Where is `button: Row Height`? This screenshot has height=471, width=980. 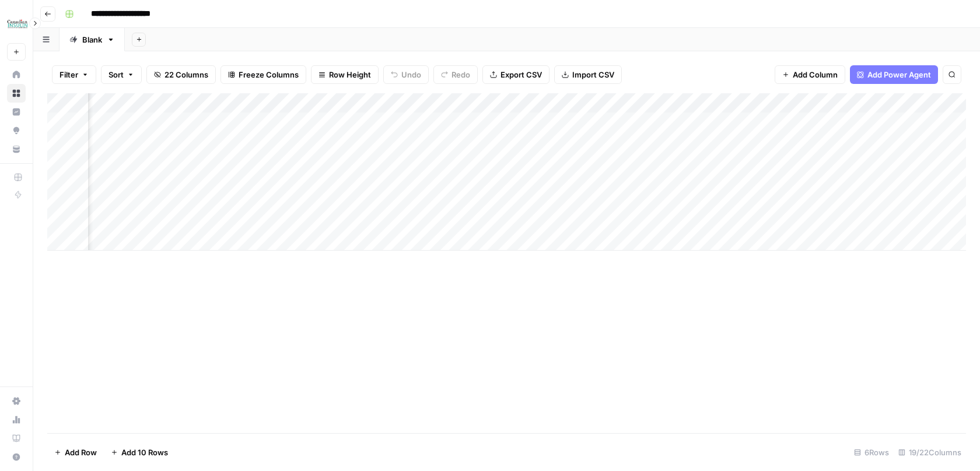 button: Row Height is located at coordinates (345, 74).